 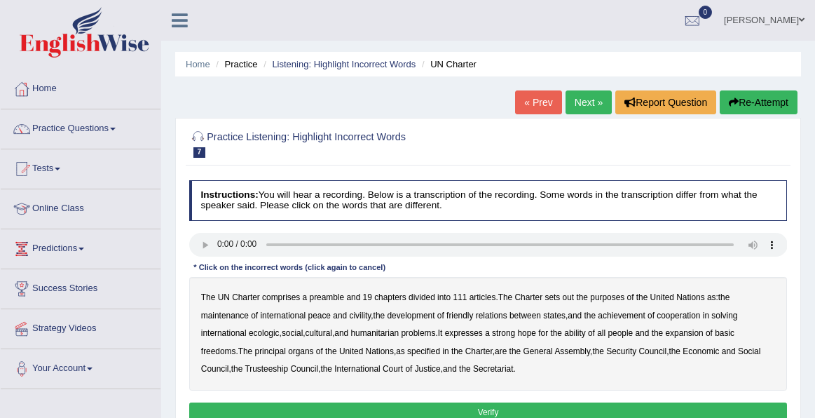 I want to click on b: 111, so click(x=460, y=297).